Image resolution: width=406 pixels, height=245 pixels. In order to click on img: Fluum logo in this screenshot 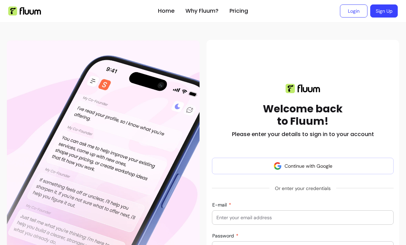, I will do `click(302, 88)`.